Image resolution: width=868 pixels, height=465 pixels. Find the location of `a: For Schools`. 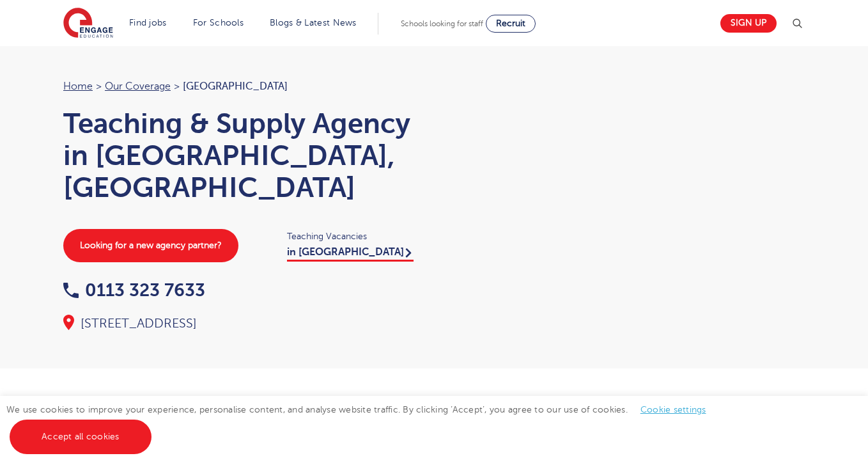

a: For Schools is located at coordinates (218, 23).